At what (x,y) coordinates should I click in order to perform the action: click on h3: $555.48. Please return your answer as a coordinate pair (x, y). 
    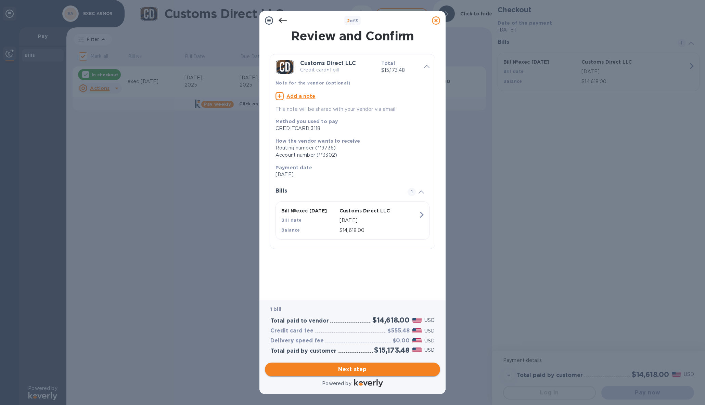
    Looking at the image, I should click on (399, 331).